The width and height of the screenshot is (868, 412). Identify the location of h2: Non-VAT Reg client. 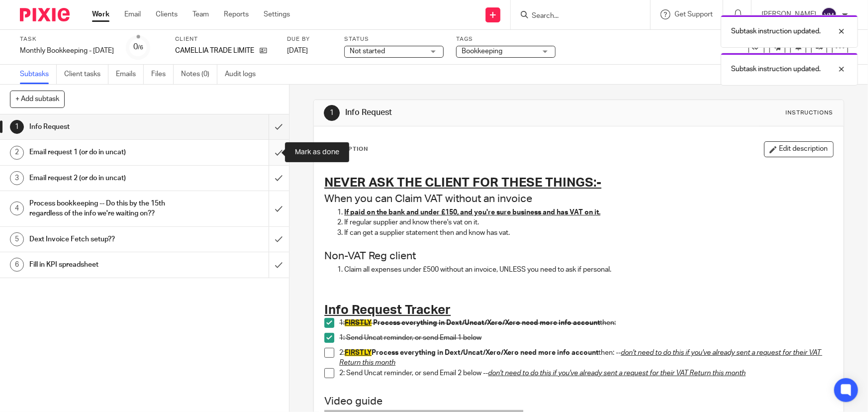
(578, 256).